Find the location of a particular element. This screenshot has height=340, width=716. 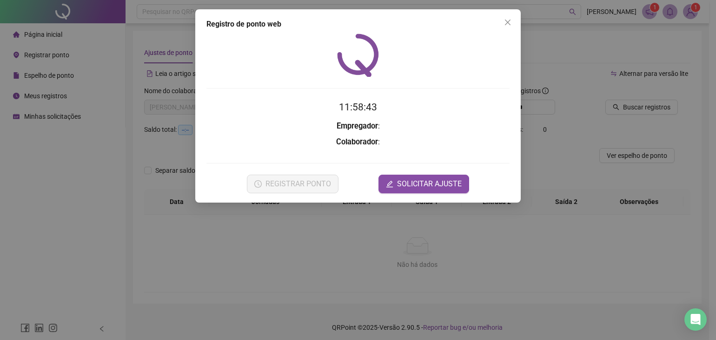

span: edit is located at coordinates (390, 184).